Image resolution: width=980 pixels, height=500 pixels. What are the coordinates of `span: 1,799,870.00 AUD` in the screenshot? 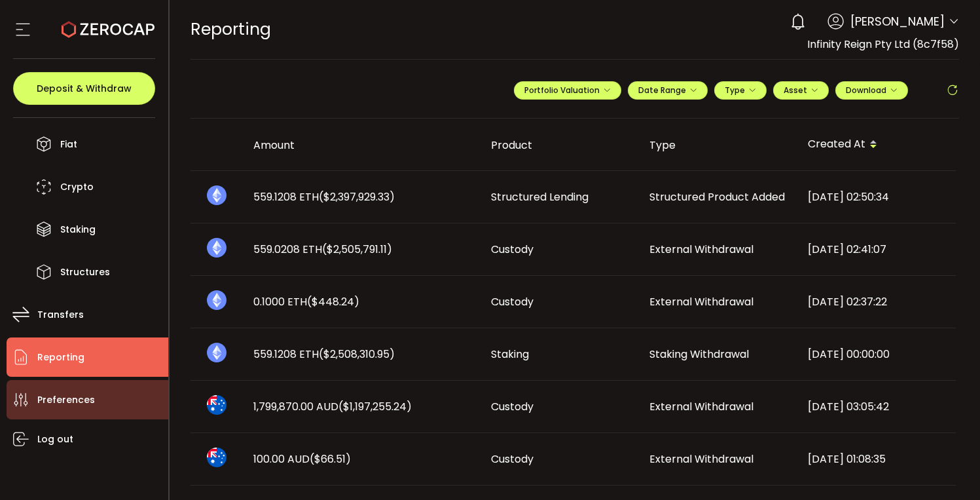 It's located at (333, 407).